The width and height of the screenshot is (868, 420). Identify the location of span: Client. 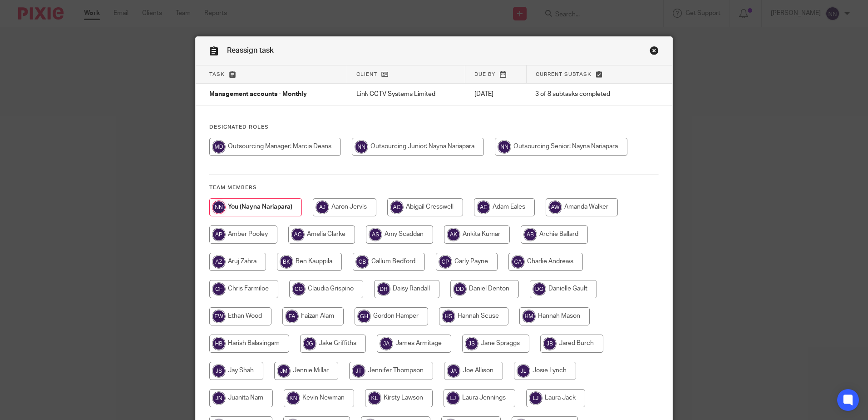
(367, 74).